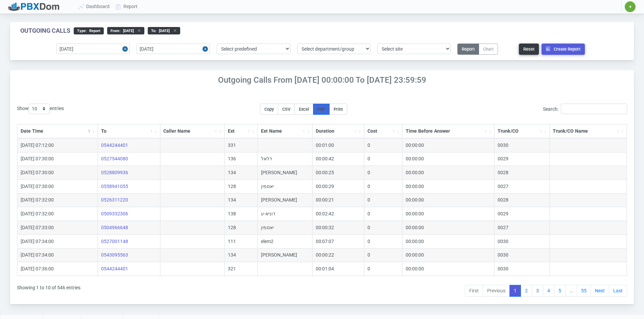 The width and height of the screenshot is (644, 319). Describe the element at coordinates (563, 49) in the screenshot. I see `button: Create Report` at that location.